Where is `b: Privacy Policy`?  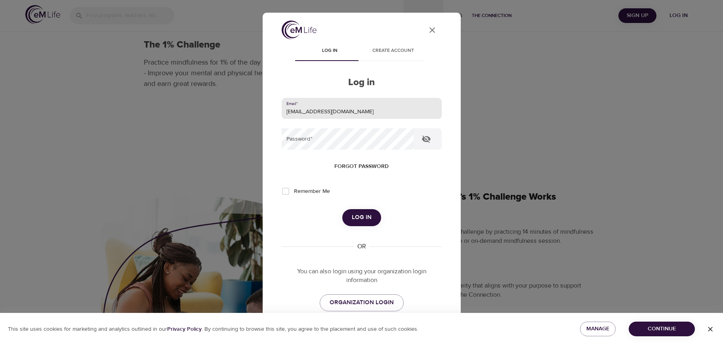
b: Privacy Policy is located at coordinates (184, 329).